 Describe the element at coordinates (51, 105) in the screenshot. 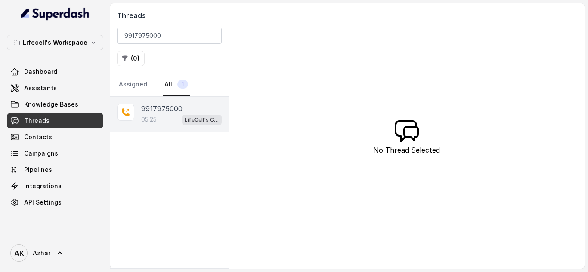

I see `span: Knowledge Bases` at that location.